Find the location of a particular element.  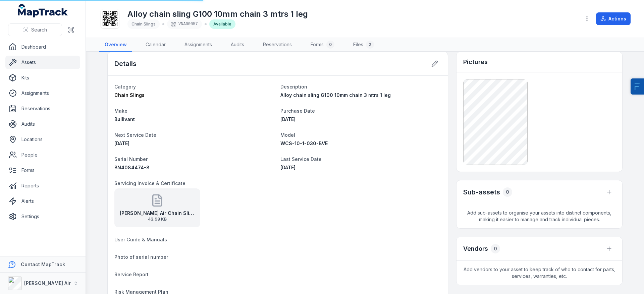

span: Bullivant is located at coordinates (124, 119).